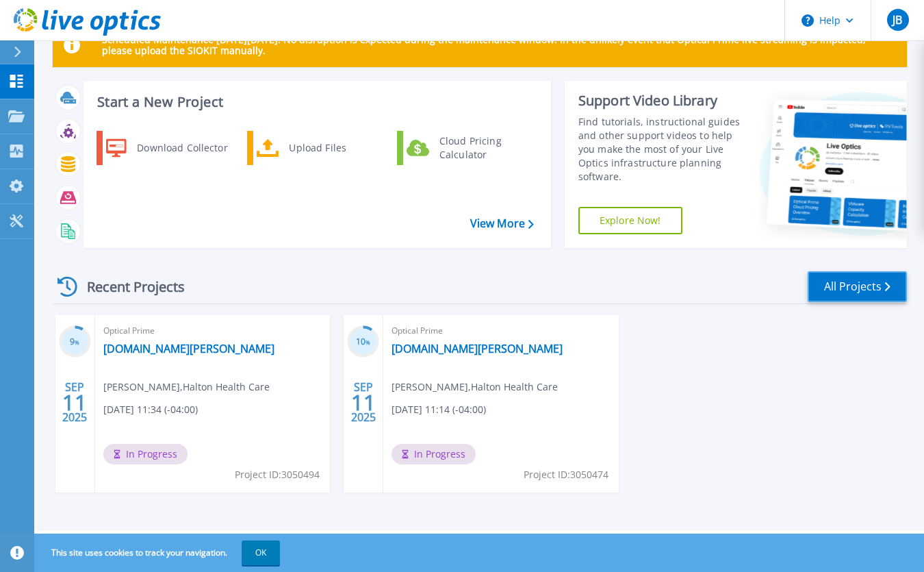 The width and height of the screenshot is (924, 572). Describe the element at coordinates (897, 20) in the screenshot. I see `span: JB` at that location.